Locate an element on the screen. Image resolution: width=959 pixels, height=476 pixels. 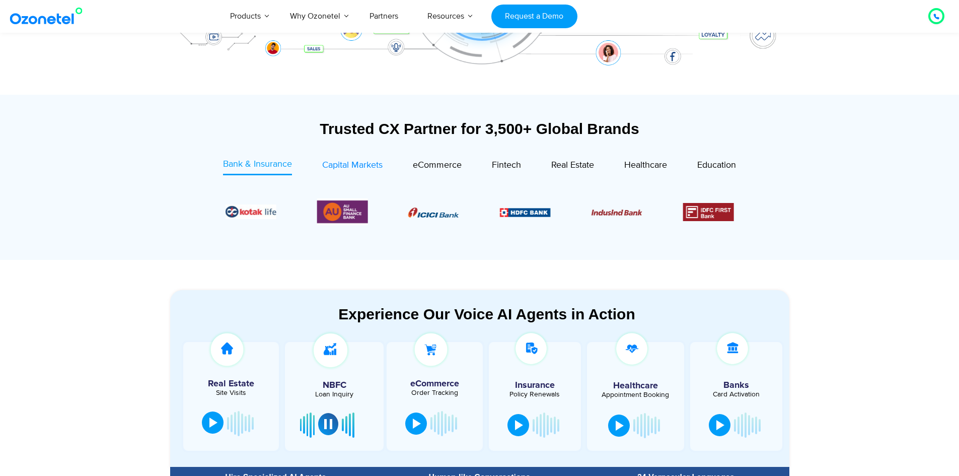
div: Appointment Booking is located at coordinates (635, 395).